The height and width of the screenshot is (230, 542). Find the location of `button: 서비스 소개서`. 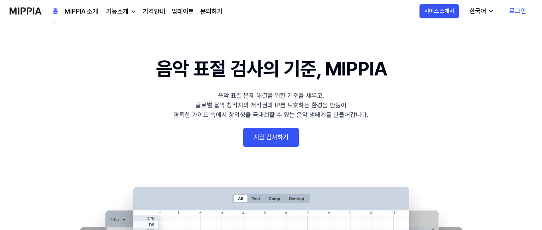

button: 서비스 소개서 is located at coordinates (439, 11).